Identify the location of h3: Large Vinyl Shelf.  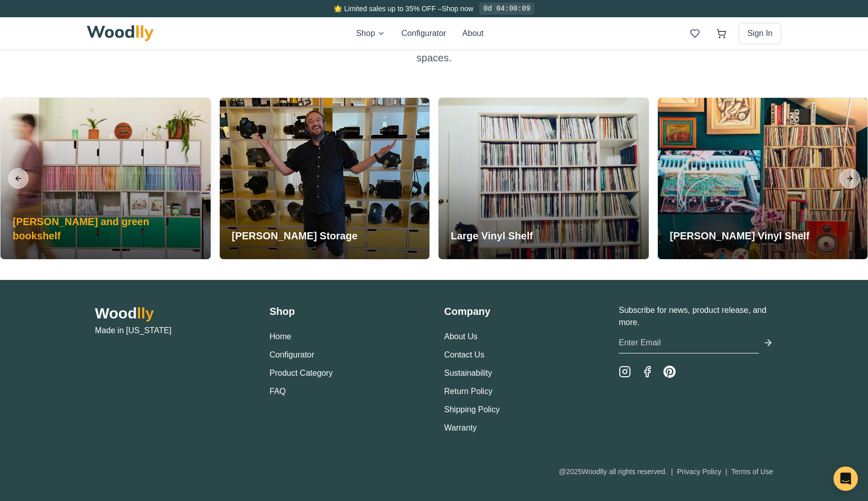
(492, 236).